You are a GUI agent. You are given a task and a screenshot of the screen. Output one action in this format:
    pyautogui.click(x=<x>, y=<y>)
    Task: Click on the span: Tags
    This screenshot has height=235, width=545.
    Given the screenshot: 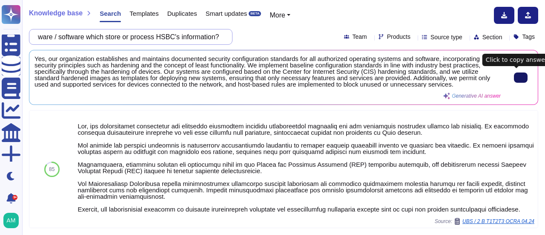 What is the action you would take?
    pyautogui.click(x=528, y=37)
    